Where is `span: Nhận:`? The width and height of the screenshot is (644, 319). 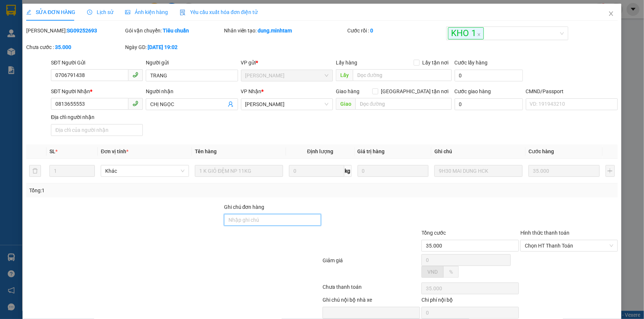 span: Nhận: is located at coordinates (79, 10).